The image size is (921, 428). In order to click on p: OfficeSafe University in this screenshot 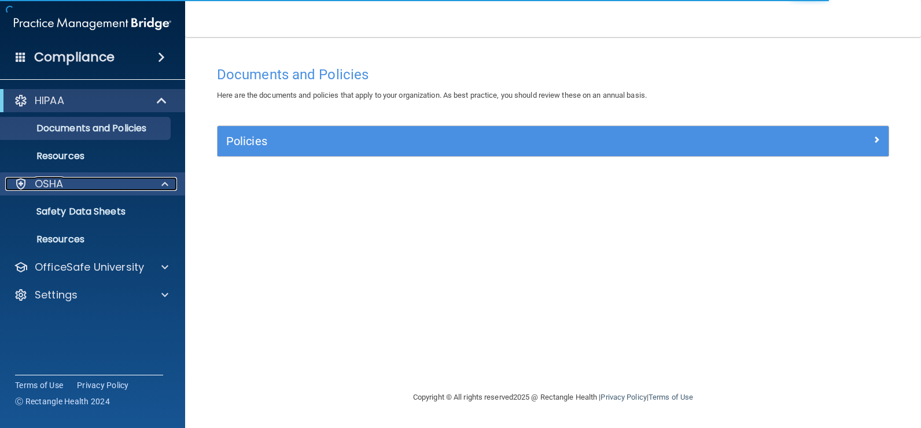, I will do `click(89, 267)`.